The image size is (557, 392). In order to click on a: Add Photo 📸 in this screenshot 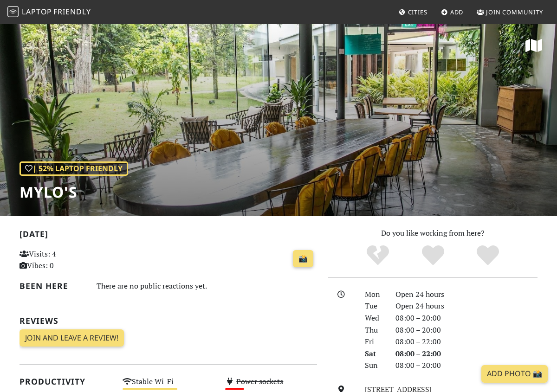, I will do `click(514, 374)`.